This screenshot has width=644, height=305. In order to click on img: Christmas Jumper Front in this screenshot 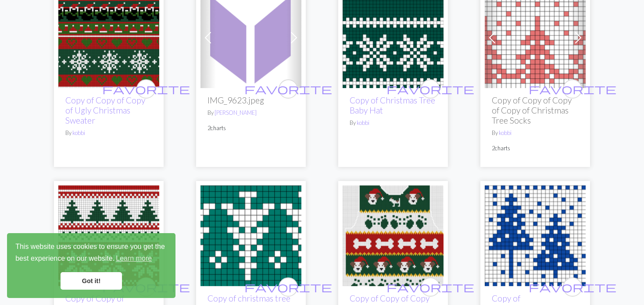, I will do `click(393, 236)`.